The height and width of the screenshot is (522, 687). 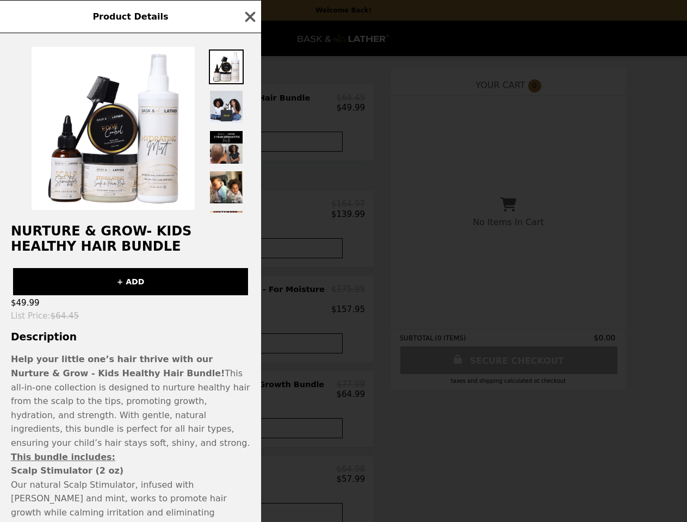 What do you see at coordinates (226, 227) in the screenshot?
I see `img: Thumbnail 5` at bounding box center [226, 227].